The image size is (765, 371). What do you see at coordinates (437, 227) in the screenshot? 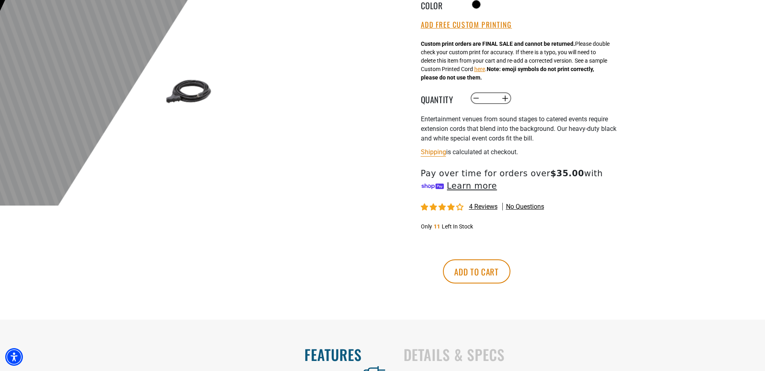
I see `span: 11` at bounding box center [437, 227].